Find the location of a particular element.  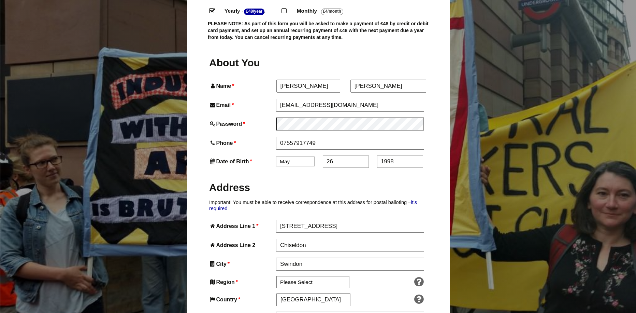

h2: About You is located at coordinates (242, 62).